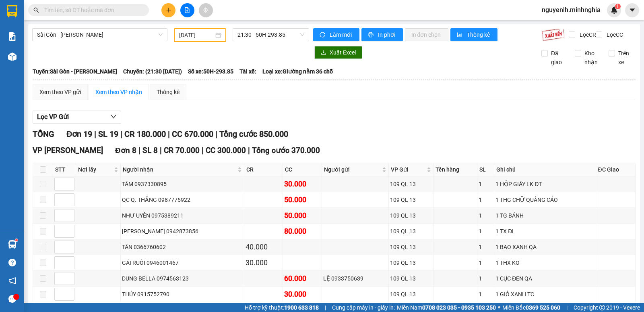  What do you see at coordinates (632, 10) in the screenshot?
I see `span: caret-down` at bounding box center [632, 10].